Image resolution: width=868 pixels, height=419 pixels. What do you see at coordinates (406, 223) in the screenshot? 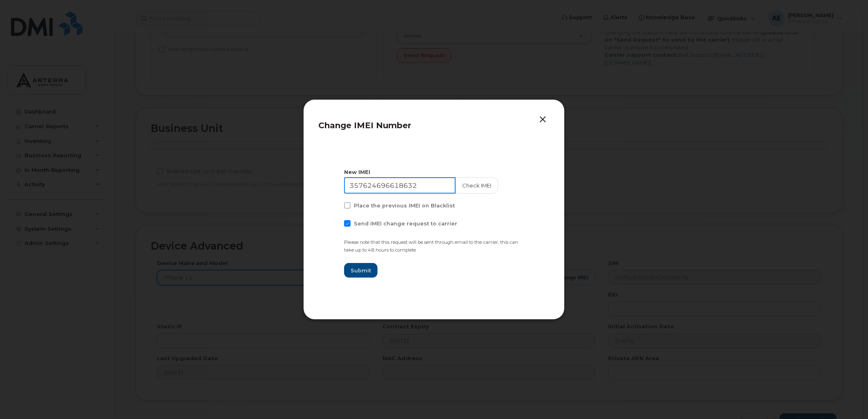
I see `span: Send IMEI change request to carrier` at bounding box center [406, 223].